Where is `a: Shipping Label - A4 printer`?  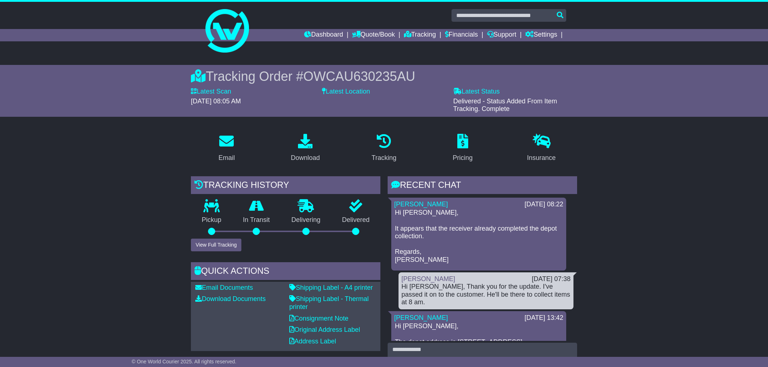 a: Shipping Label - A4 printer is located at coordinates (331, 288).